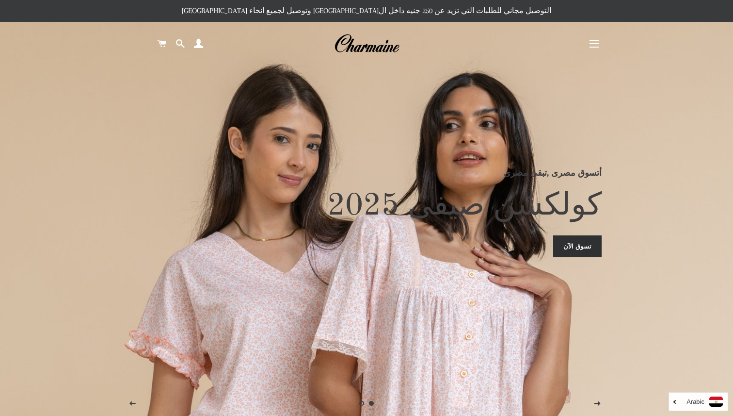  What do you see at coordinates (367, 173) in the screenshot?
I see `p: أتسوق مصرى ,تبقى مصرى` at bounding box center [367, 173].